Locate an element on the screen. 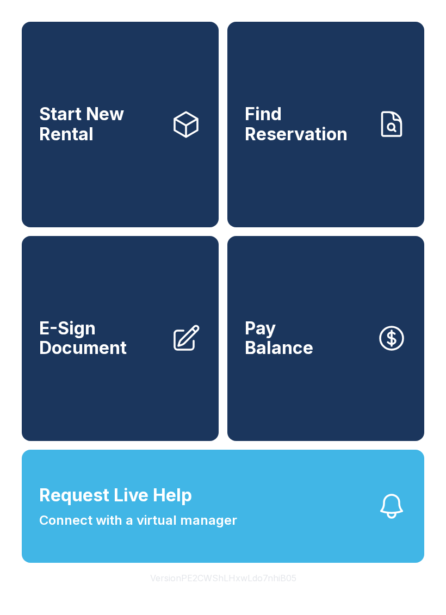  span: Request Live Help is located at coordinates (115, 495).